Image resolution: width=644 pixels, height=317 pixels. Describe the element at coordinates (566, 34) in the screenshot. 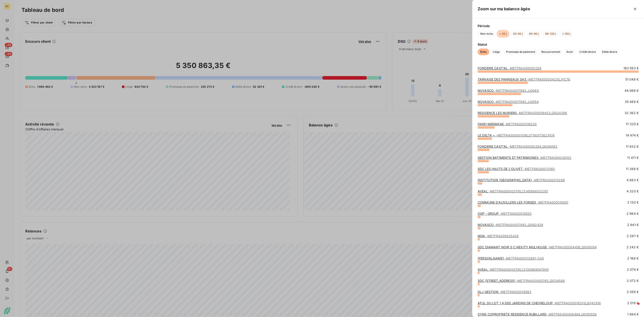

I see `button: > 120 j` at that location.